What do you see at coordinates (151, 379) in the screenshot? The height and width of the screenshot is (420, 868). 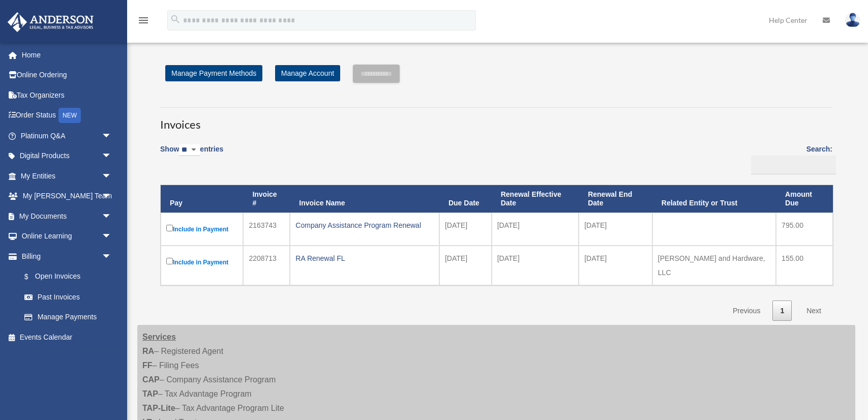 I see `strong: CAP` at bounding box center [151, 379].